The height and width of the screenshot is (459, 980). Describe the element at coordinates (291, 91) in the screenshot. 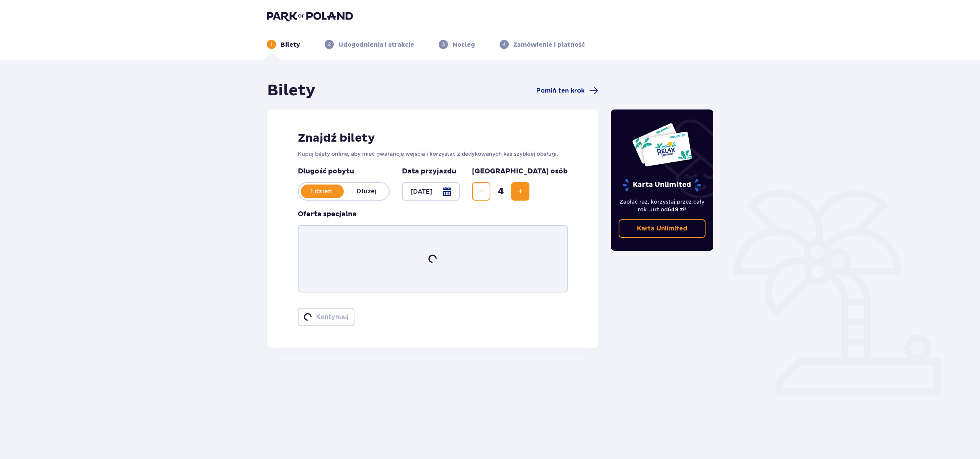

I see `h1: Bilety` at that location.